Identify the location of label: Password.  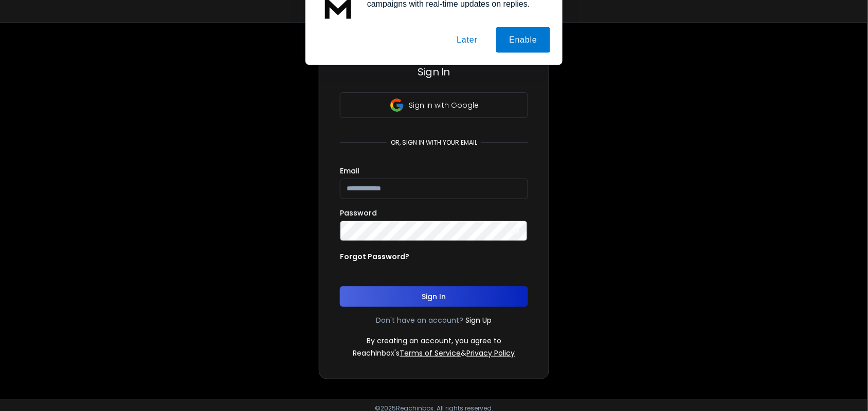
(359, 213).